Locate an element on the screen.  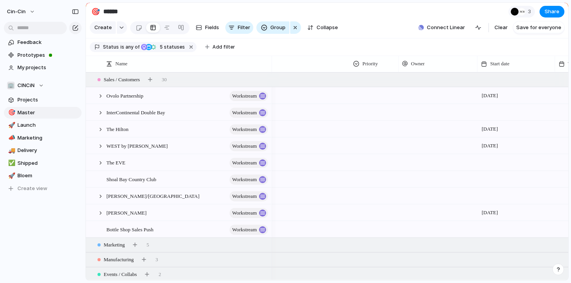
button: Clear is located at coordinates (501, 28).